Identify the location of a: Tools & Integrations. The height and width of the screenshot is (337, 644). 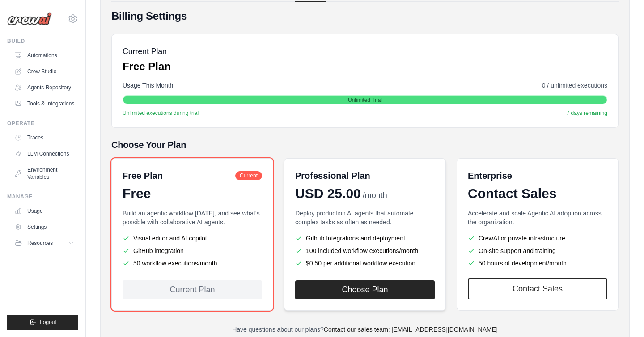
(44, 104).